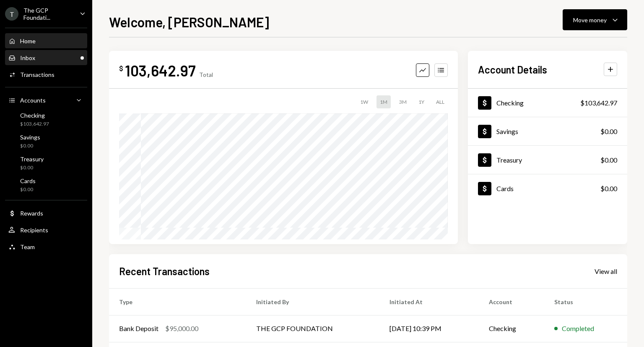  I want to click on th: Account, so click(512, 301).